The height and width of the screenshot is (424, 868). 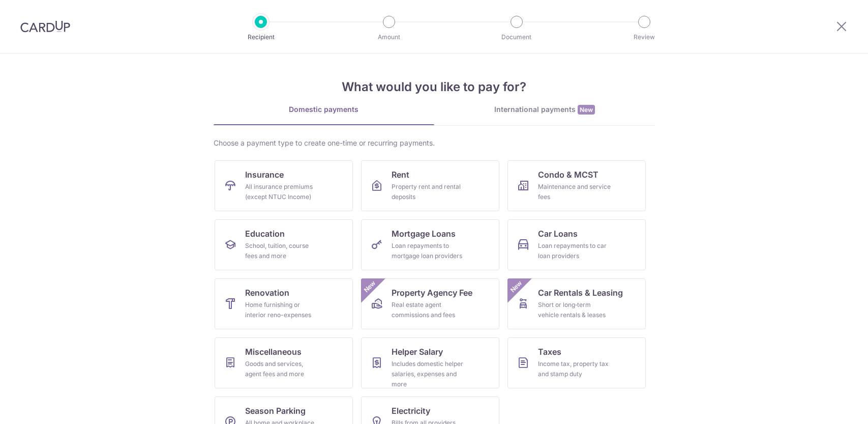 I want to click on span: Property Agency Fee, so click(x=431, y=292).